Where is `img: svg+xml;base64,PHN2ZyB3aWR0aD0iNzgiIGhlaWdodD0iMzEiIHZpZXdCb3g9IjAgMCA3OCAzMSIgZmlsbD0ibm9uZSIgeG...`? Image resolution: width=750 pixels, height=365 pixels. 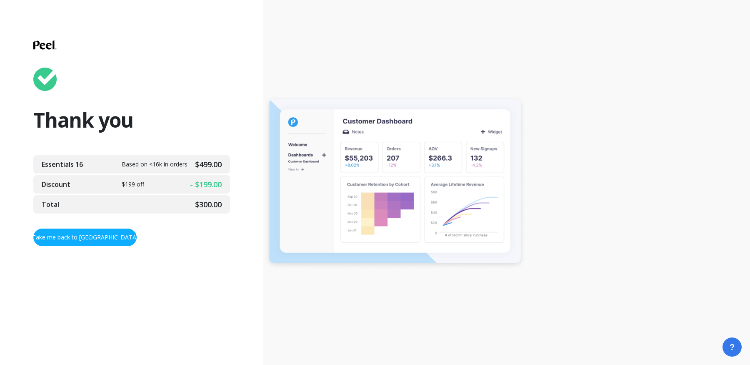 img: svg+xml;base64,PHN2ZyB3aWR0aD0iNzgiIGhlaWdodD0iMzEiIHZpZXdCb3g9IjAgMCA3OCAzMSIgZmlsbD0ibm9uZSIgeG... is located at coordinates (45, 45).